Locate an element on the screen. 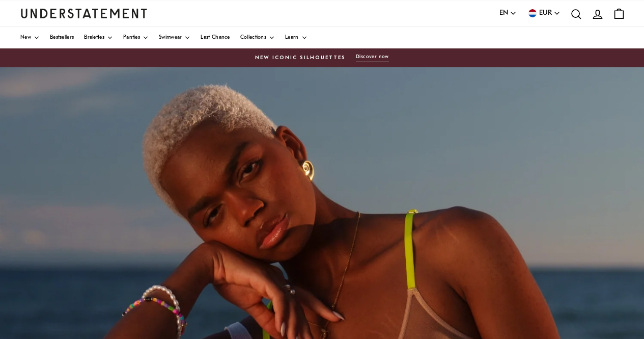 The width and height of the screenshot is (644, 339). a: Panties is located at coordinates (136, 38).